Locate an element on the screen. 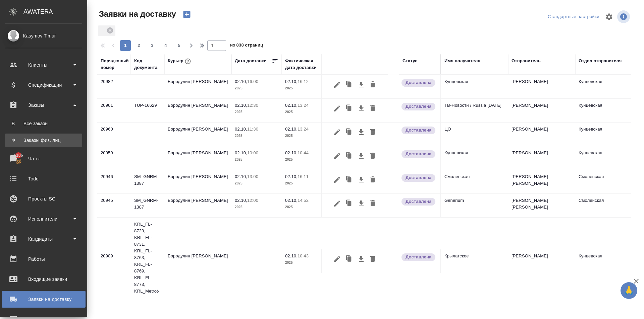  p: 12:00 is located at coordinates (252, 200).